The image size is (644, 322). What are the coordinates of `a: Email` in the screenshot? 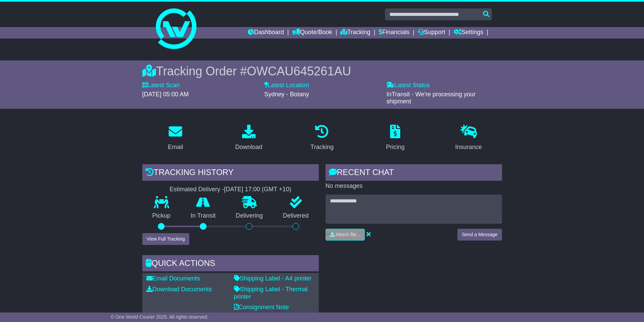 It's located at (175, 138).